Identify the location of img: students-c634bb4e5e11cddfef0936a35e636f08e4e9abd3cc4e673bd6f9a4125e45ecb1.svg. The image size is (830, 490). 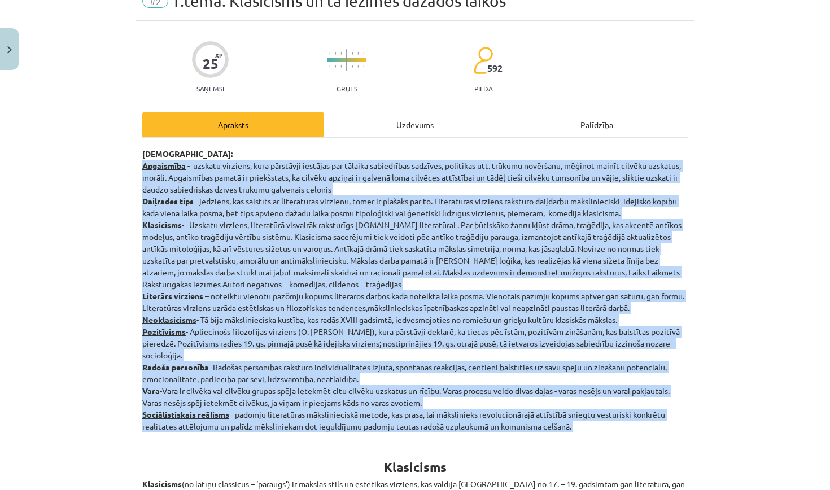
(483, 60).